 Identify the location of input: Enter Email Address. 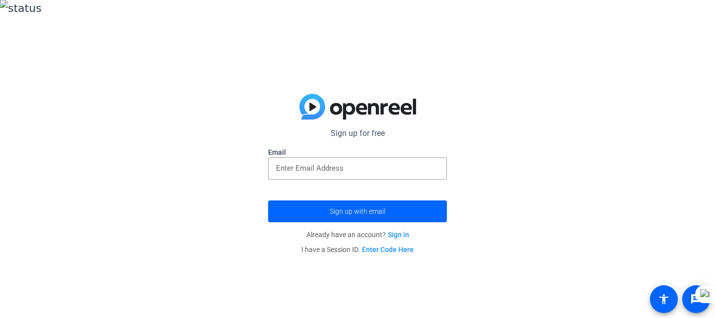
(358, 168).